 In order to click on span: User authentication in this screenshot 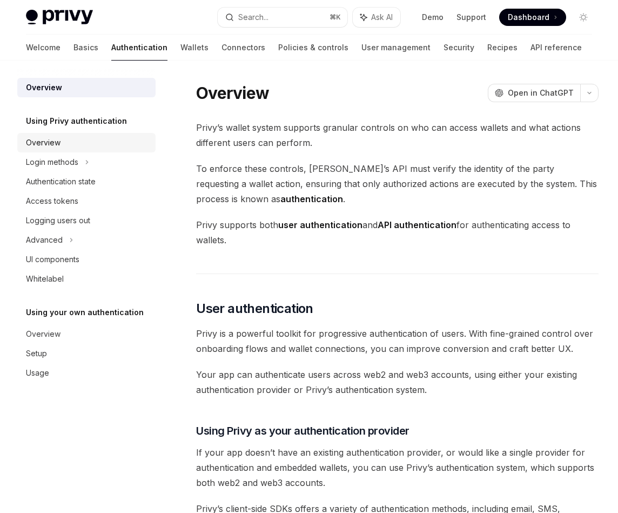, I will do `click(254, 308)`.